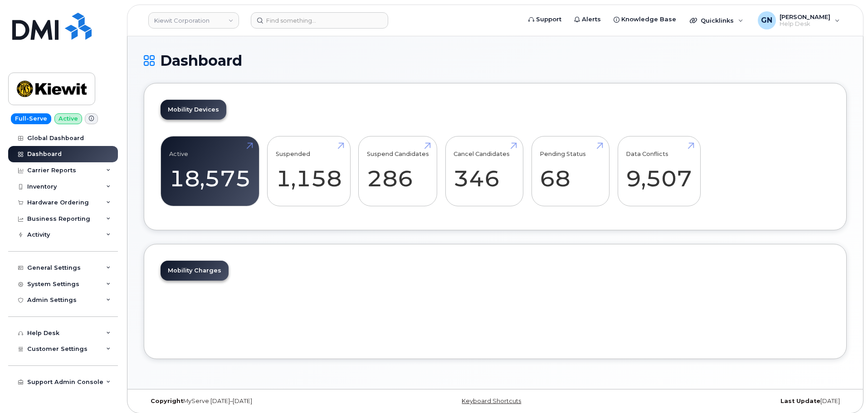  Describe the element at coordinates (193, 110) in the screenshot. I see `a: Mobility Devices` at that location.